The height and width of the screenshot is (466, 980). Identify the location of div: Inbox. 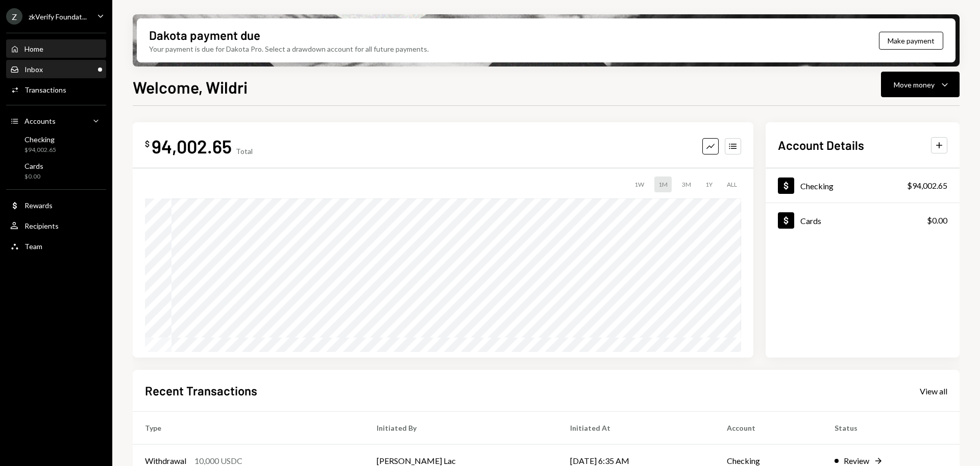
(34, 69).